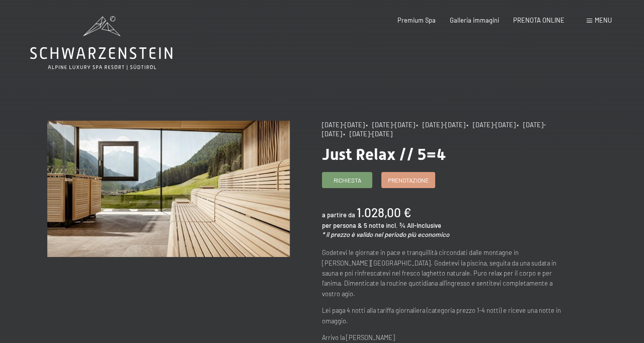 The height and width of the screenshot is (343, 644). What do you see at coordinates (408, 179) in the screenshot?
I see `span: Prenotazione` at bounding box center [408, 179].